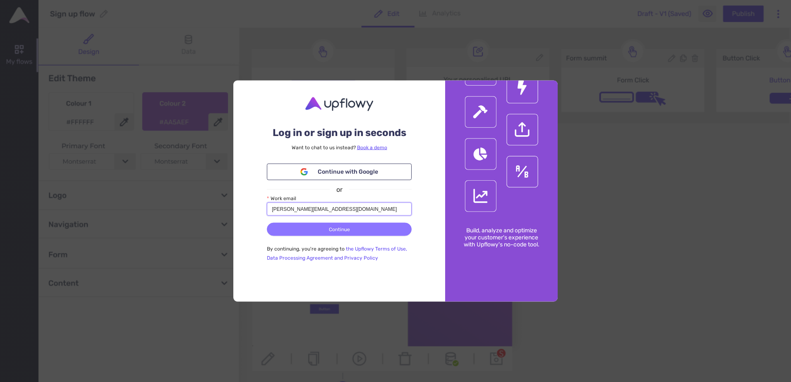 Image resolution: width=791 pixels, height=382 pixels. I want to click on label: Work email, so click(281, 198).